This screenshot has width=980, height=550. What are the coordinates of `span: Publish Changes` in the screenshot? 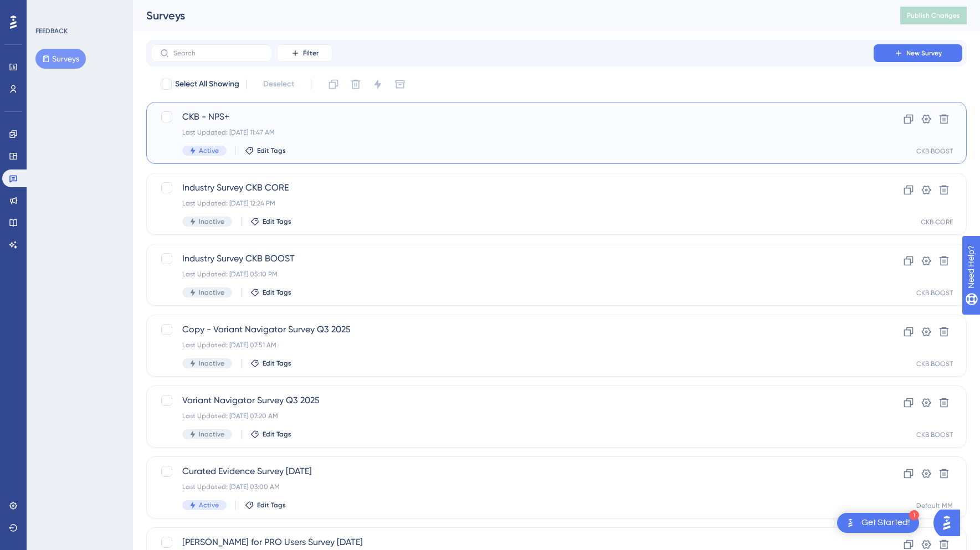 It's located at (934, 16).